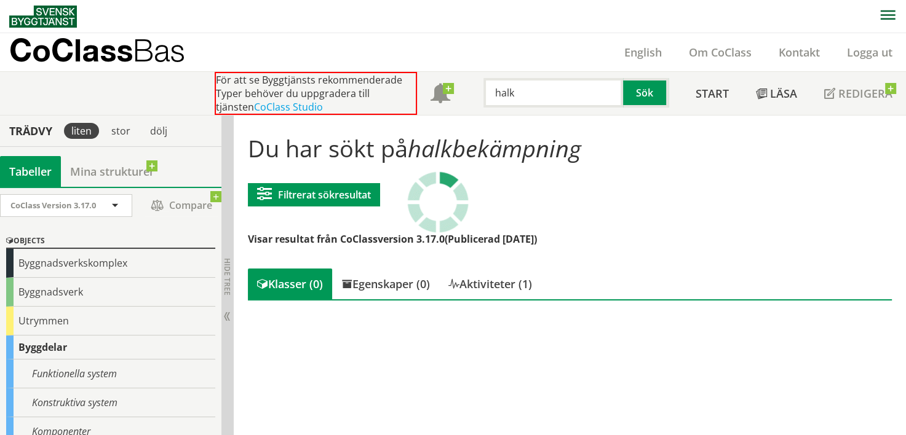 The width and height of the screenshot is (906, 435). What do you see at coordinates (386, 284) in the screenshot?
I see `div: Egenskaper (0)` at bounding box center [386, 284].